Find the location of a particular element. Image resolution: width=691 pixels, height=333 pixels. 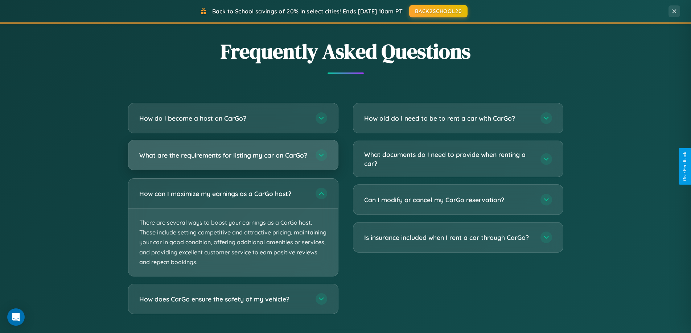

h3: Is insurance included when I rent a car through CarGo? is located at coordinates (449, 237).